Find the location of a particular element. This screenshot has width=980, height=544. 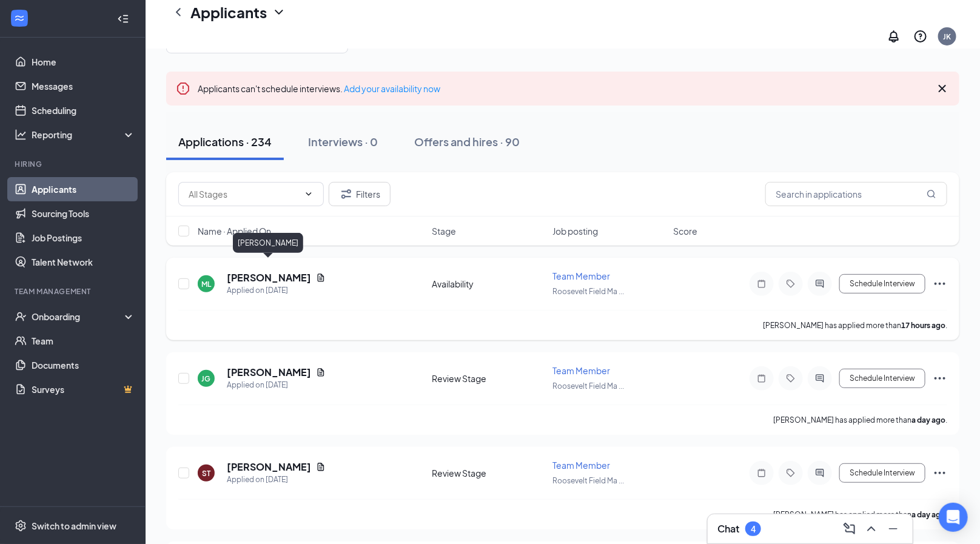

svg: ComposeMessage is located at coordinates (850, 529).